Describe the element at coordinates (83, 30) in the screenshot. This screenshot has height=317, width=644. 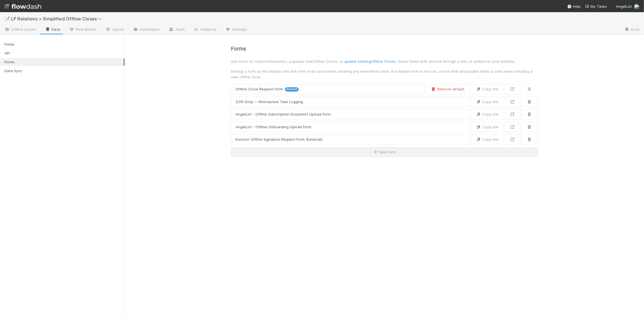
I see `a: Flow Builder` at that location.